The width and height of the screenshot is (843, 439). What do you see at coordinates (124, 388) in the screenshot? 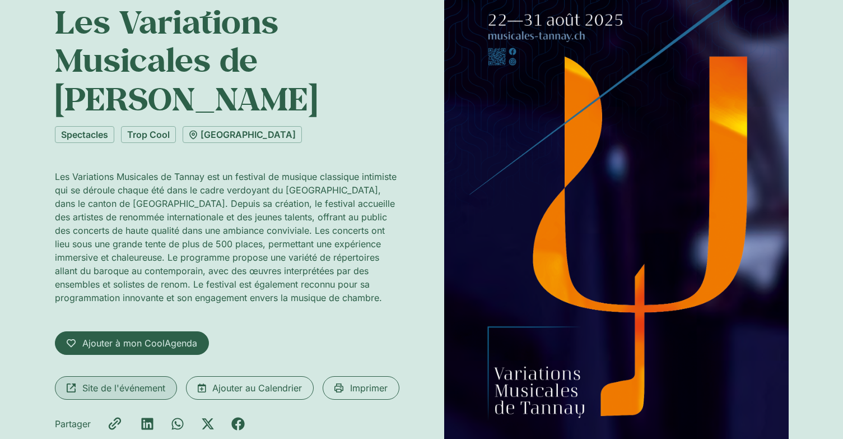
I see `span: Site de l'événement` at bounding box center [124, 388].